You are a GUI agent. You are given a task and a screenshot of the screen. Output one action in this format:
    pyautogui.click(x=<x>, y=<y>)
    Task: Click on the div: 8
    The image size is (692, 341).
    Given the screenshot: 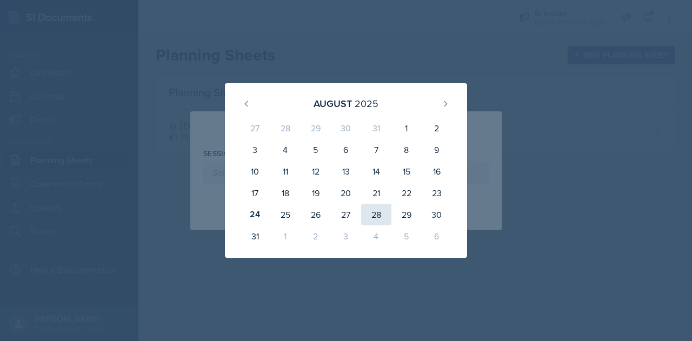 What is the action you would take?
    pyautogui.click(x=407, y=150)
    